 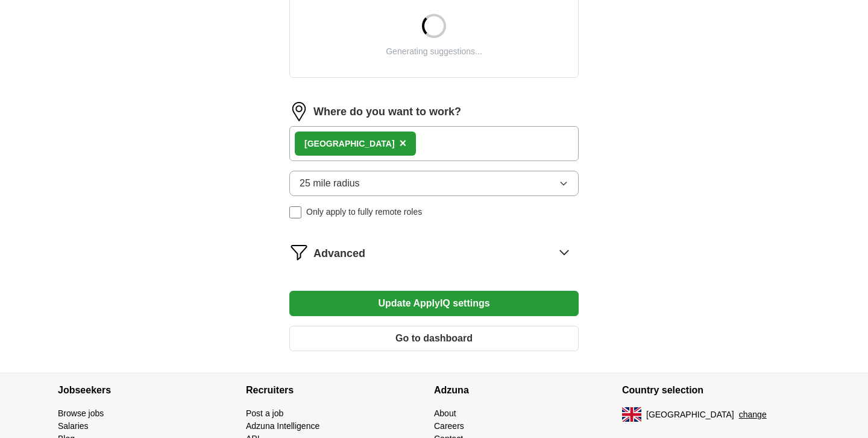 What do you see at coordinates (364, 212) in the screenshot?
I see `span: Only apply to fully remote roles` at bounding box center [364, 212].